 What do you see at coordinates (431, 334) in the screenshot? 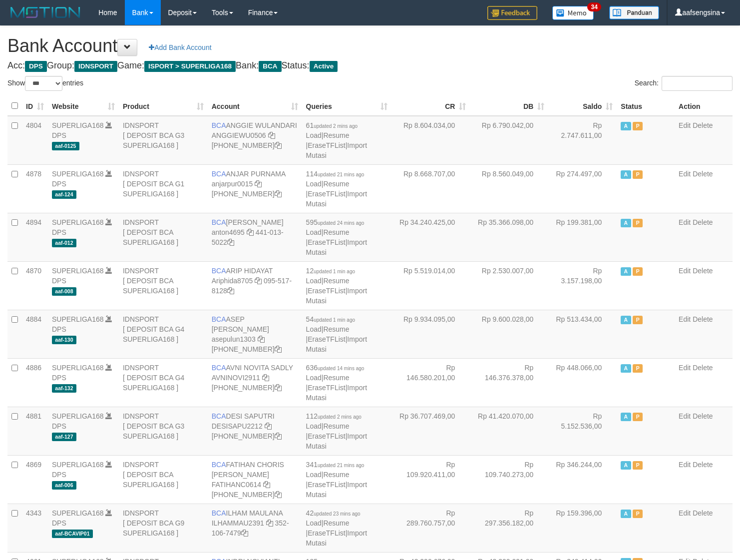
I see `td: Rp 9.934.095,00` at bounding box center [431, 334].